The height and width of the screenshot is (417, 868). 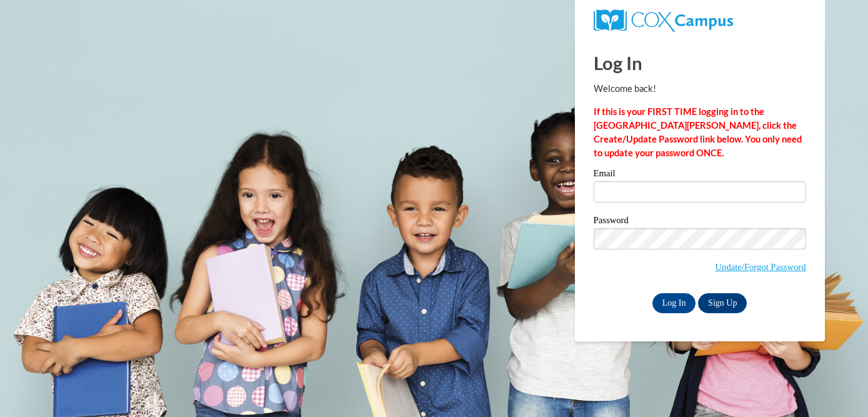 What do you see at coordinates (760, 267) in the screenshot?
I see `a: Update/Forgot Password` at bounding box center [760, 267].